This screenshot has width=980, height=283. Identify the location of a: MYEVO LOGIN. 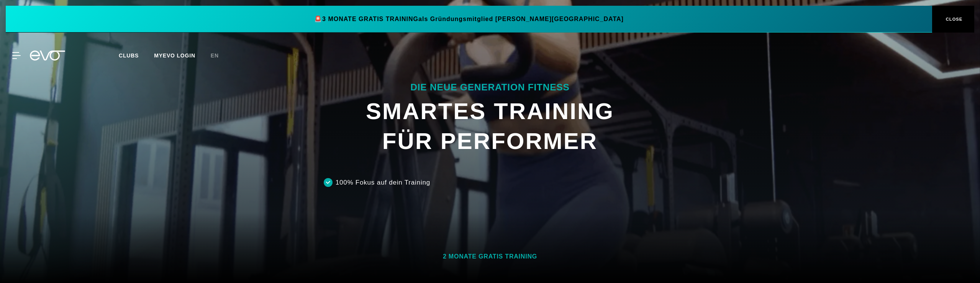
(174, 55).